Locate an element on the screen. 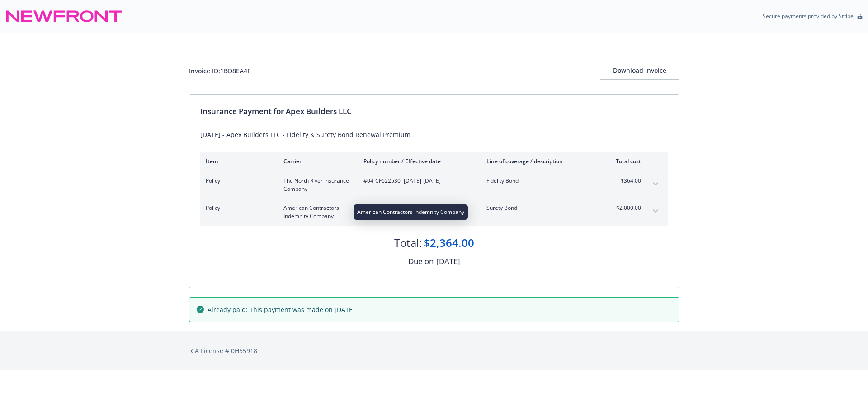 This screenshot has width=868, height=412. div: Total: is located at coordinates (408, 243).